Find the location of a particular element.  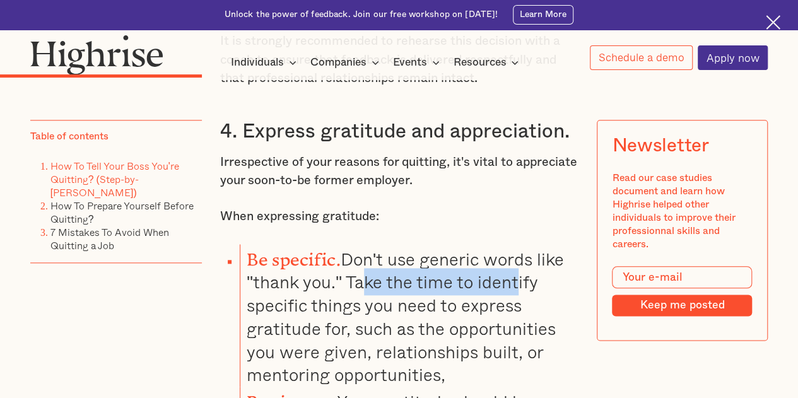

a: Learn More is located at coordinates (543, 15).